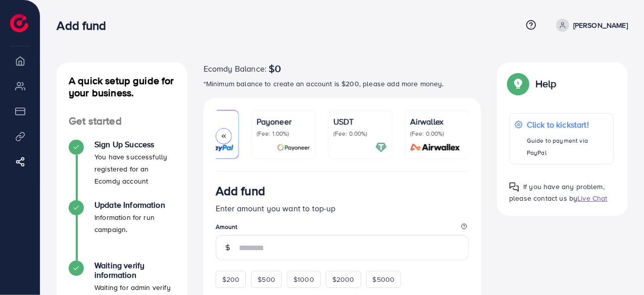  Describe the element at coordinates (592, 198) in the screenshot. I see `span: Live Chat` at that location.